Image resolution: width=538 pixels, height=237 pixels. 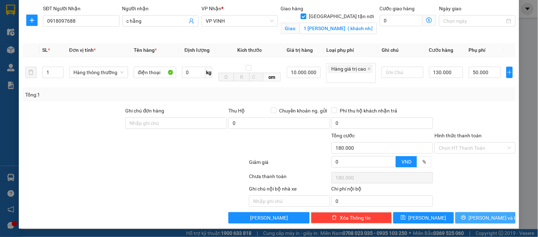 What do you see at coordinates (82, 50) in the screenshot?
I see `span: Đơn vị tính` at bounding box center [82, 50].